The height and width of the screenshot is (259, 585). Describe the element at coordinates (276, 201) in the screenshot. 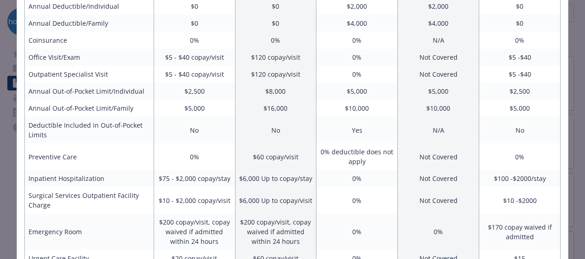

I see `td: $6,000 Up to copay/visit` at that location.